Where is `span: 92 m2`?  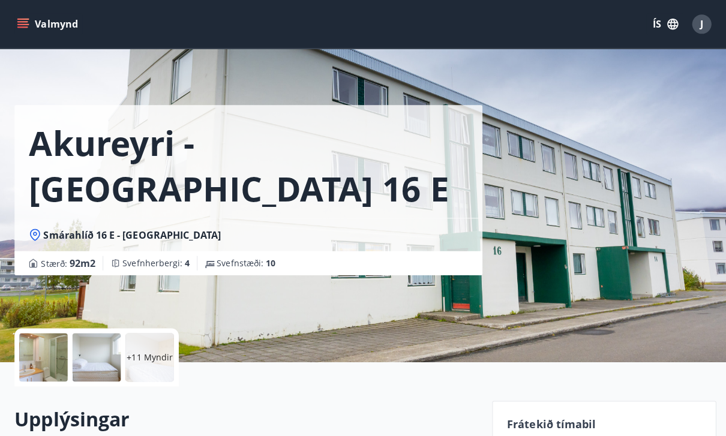
span: 92 m2 is located at coordinates (82, 262).